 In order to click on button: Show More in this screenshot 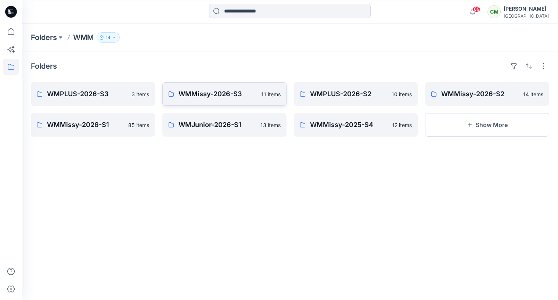, I will do `click(487, 125)`.